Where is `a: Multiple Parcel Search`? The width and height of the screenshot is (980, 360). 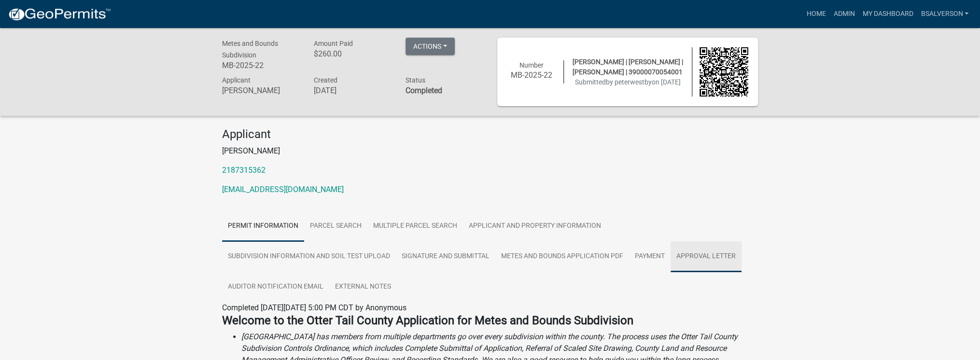 a: Multiple Parcel Search is located at coordinates (415, 226).